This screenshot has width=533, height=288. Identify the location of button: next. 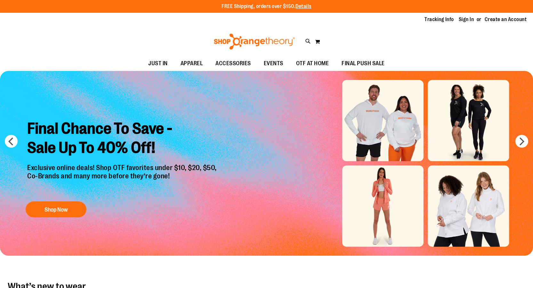
(521, 141).